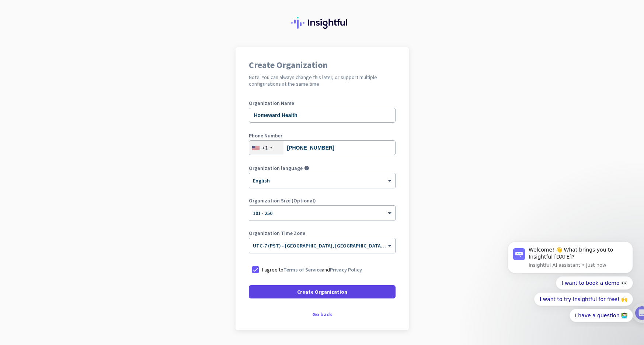 The width and height of the screenshot is (644, 345). Describe the element at coordinates (81, 30) in the screenshot. I see `p: Message from Insightful AI assistant, sent Just now` at that location.